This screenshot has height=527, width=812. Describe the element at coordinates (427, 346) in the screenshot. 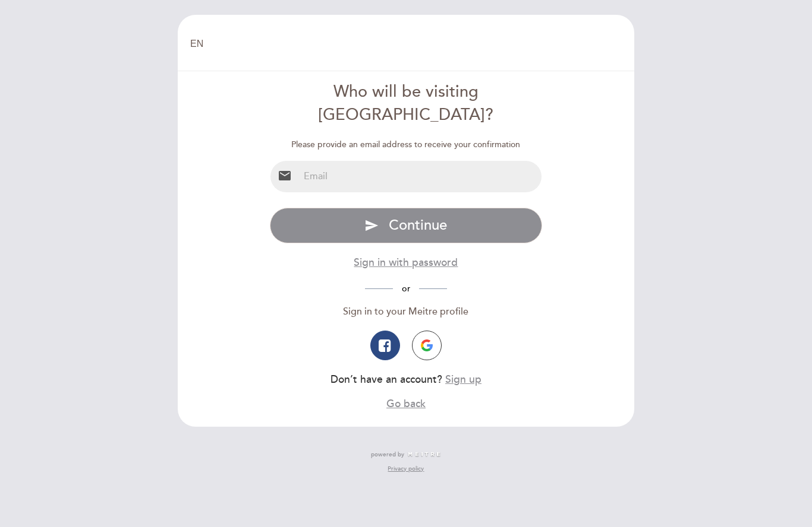

I see `img: icon-google.png` at that location.